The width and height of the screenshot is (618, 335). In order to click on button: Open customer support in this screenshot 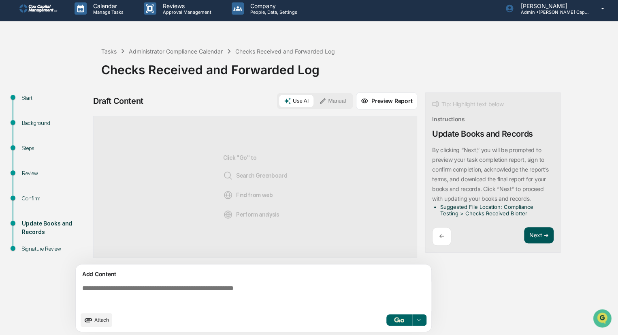, I will do `click(10, 10)`.